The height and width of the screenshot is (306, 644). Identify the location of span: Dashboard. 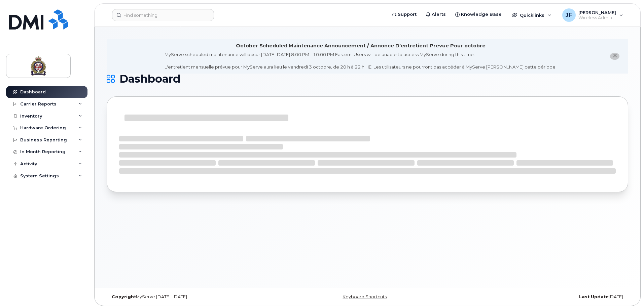
(150, 79).